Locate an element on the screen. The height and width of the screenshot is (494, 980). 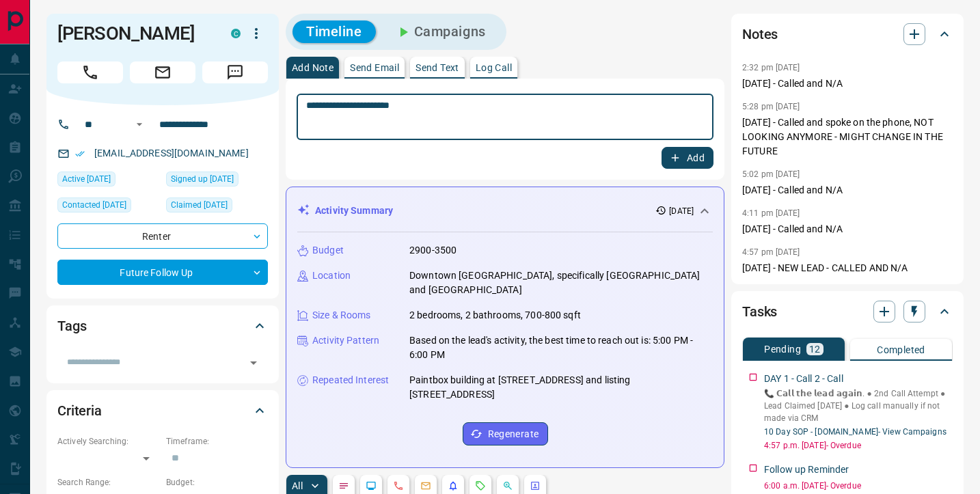
div: Tue Jan 07 2025 is located at coordinates (108, 181).